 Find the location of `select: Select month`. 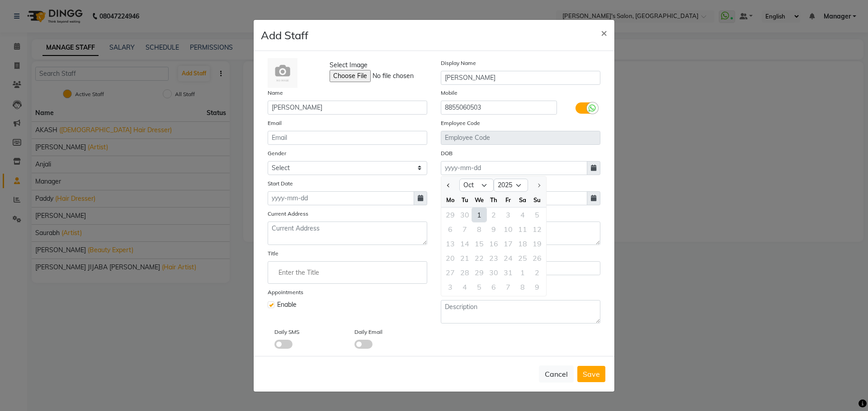

select: Select month is located at coordinates (476, 185).